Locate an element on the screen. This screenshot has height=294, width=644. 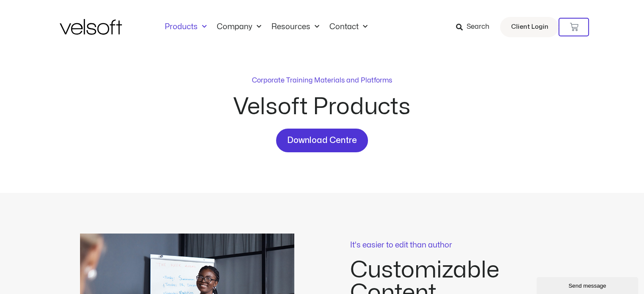
span: Client Login is located at coordinates (530, 27).